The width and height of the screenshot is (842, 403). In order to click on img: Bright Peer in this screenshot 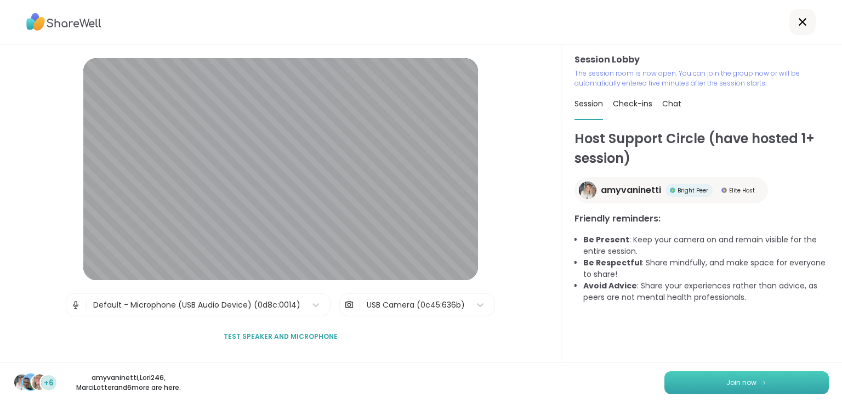, I will do `click(673, 190)`.